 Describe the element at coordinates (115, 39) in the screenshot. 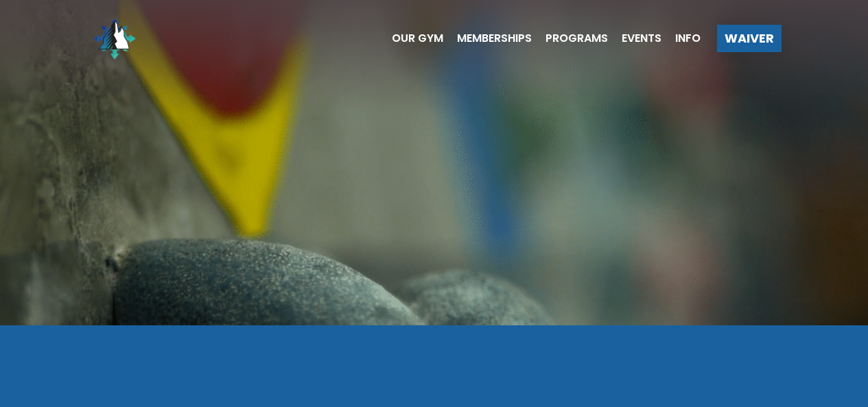

I see `img: North Wall Logo` at that location.